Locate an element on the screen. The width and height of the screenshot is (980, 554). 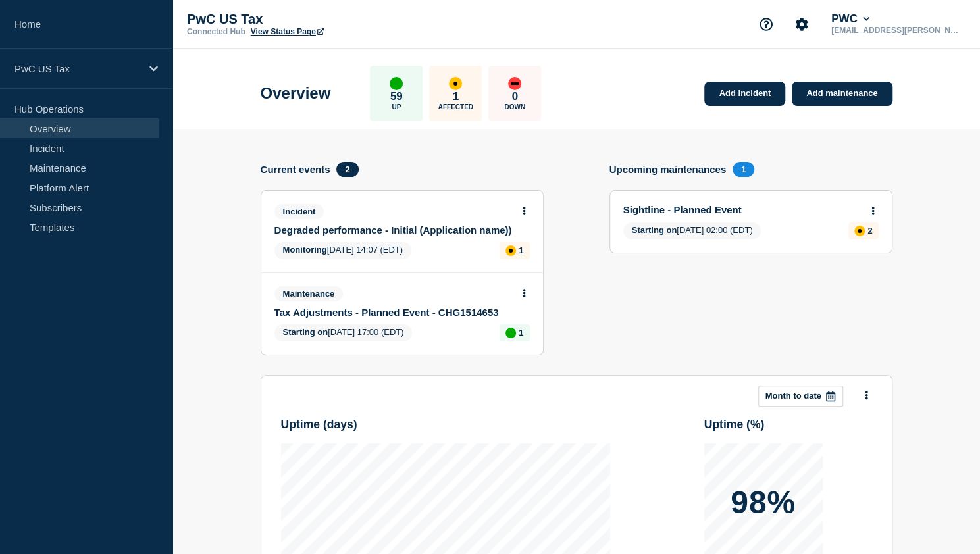
a: Sightline - Planned Event is located at coordinates (742, 209).